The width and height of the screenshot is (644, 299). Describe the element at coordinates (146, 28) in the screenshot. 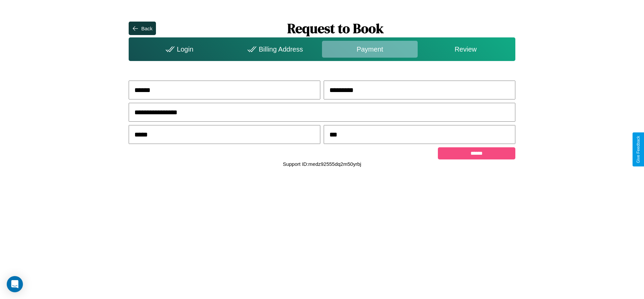

I see `div: Back` at that location.